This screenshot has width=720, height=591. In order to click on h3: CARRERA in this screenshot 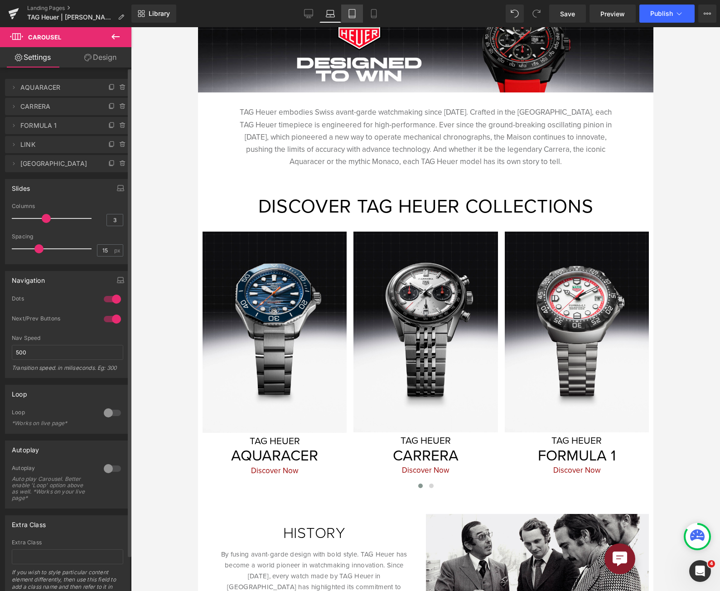, I will do `click(228, 428)`.